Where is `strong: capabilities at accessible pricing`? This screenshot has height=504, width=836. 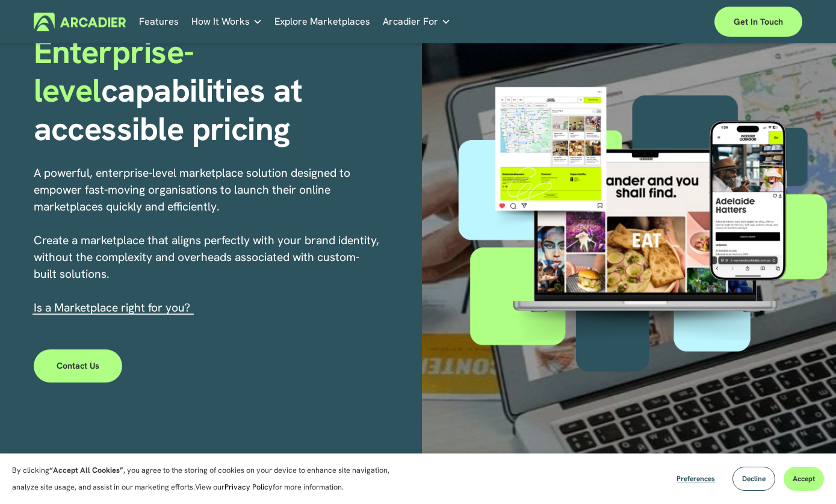 strong: capabilities at accessible pricing is located at coordinates (172, 110).